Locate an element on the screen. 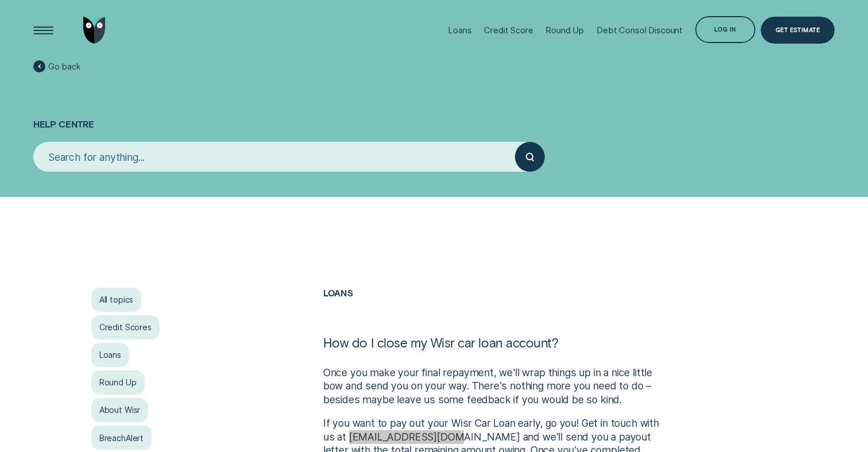  p: Once you make your final repayment, we'll wrap things up in a nice little bow and send you on you... is located at coordinates (492, 386).